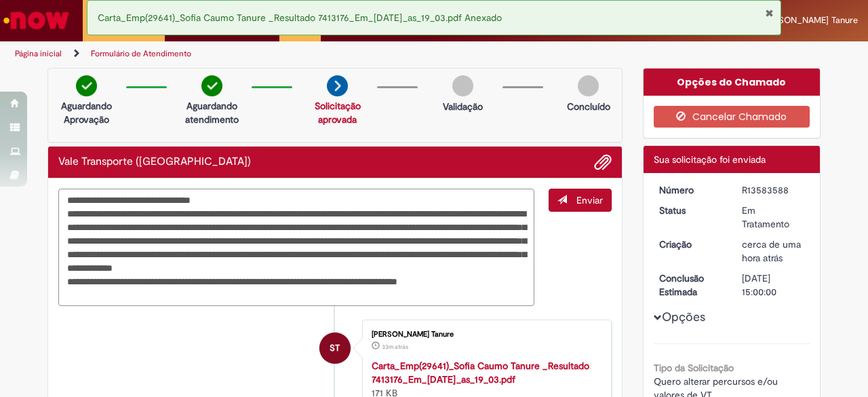 The width and height of the screenshot is (868, 397). What do you see at coordinates (773, 252) in the screenshot?
I see `div: 30/09/2025 18:58:39` at bounding box center [773, 252].